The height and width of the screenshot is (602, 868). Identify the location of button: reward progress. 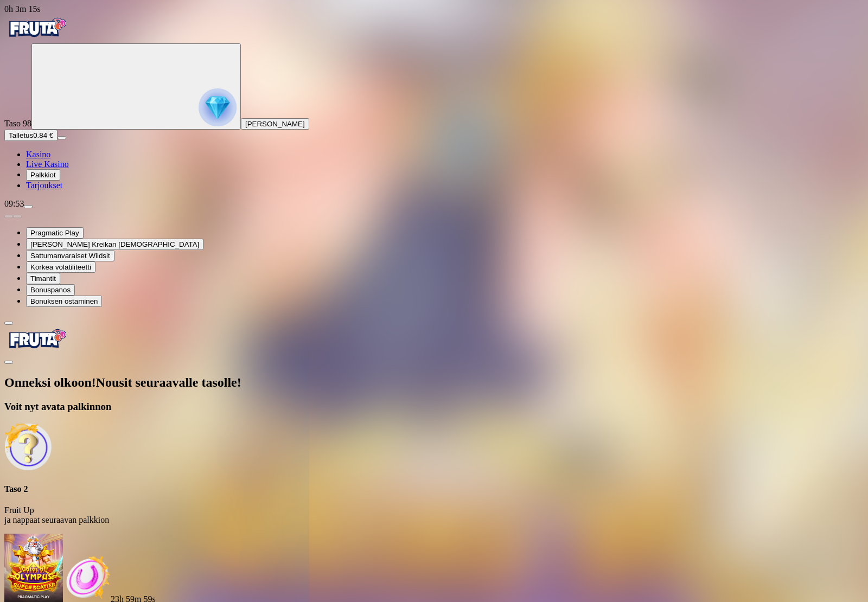
(136, 87).